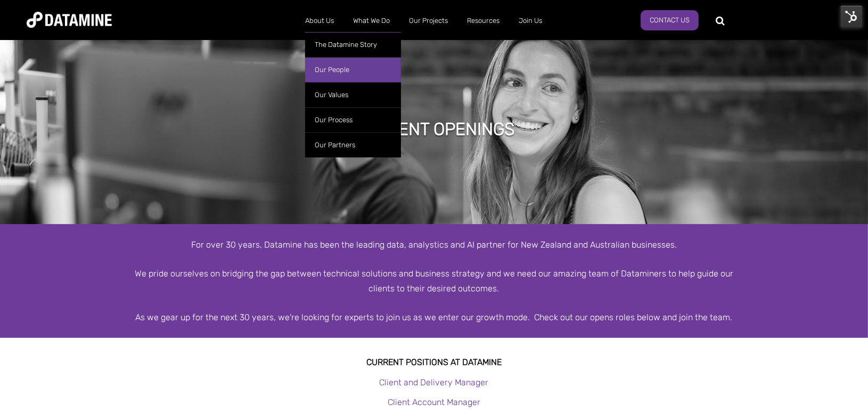 The image size is (868, 412). What do you see at coordinates (319, 21) in the screenshot?
I see `a: About Us` at bounding box center [319, 21].